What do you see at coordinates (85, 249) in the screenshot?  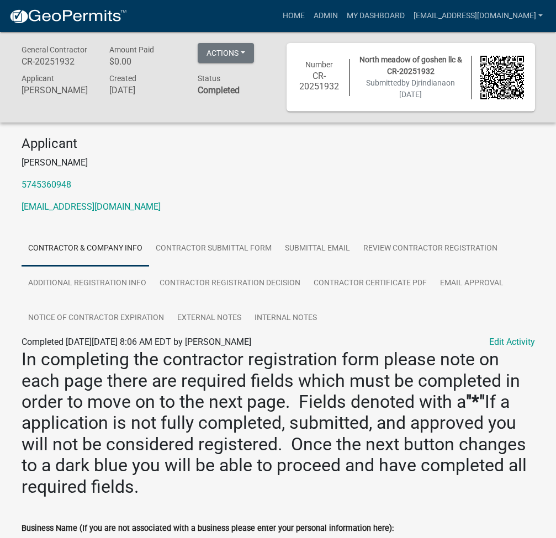 I see `a: Contractor & Company Info` at bounding box center [85, 249].